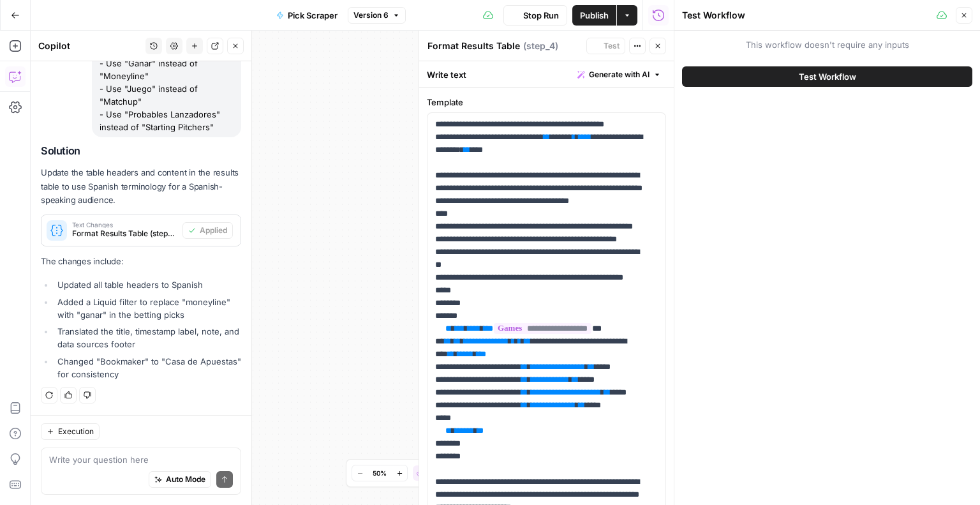 The width and height of the screenshot is (980, 505). I want to click on span: Test, so click(611, 46).